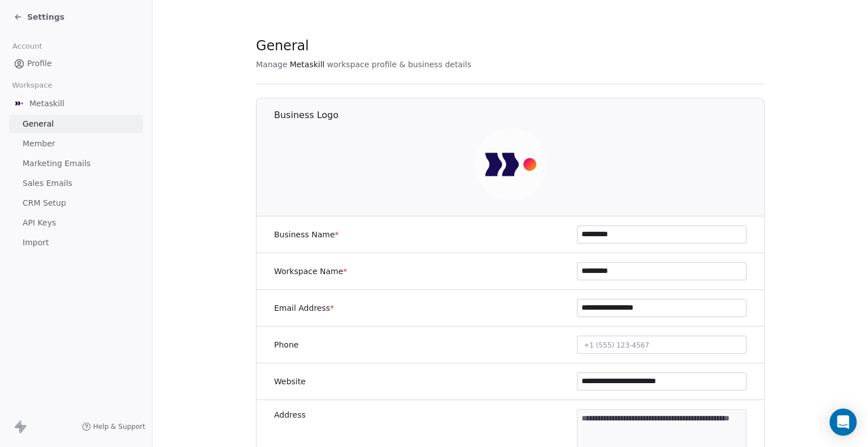 This screenshot has width=868, height=447. What do you see at coordinates (27, 46) in the screenshot?
I see `span: Account` at bounding box center [27, 46].